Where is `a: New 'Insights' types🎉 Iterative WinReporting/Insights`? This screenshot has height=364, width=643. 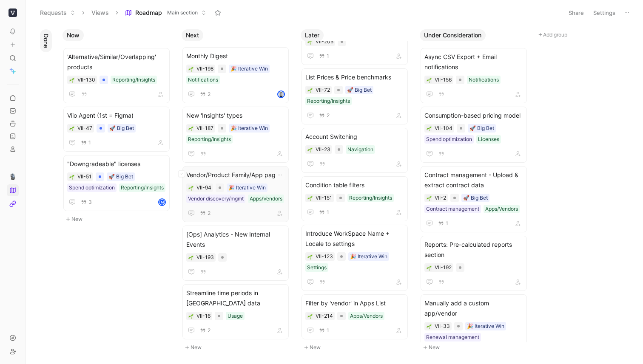 a: New 'Insights' types🎉 Iterative WinReporting/Insights is located at coordinates (236, 135).